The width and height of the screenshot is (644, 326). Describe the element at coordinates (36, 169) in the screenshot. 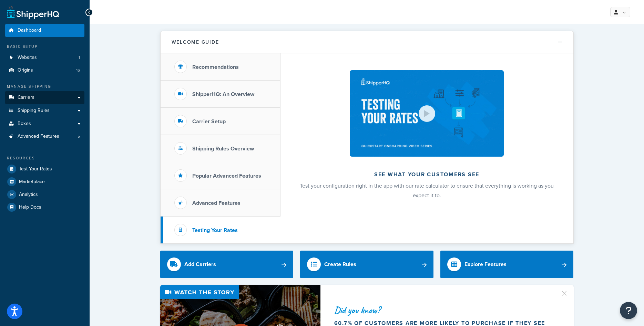

I see `span: Test Your Rates` at that location.